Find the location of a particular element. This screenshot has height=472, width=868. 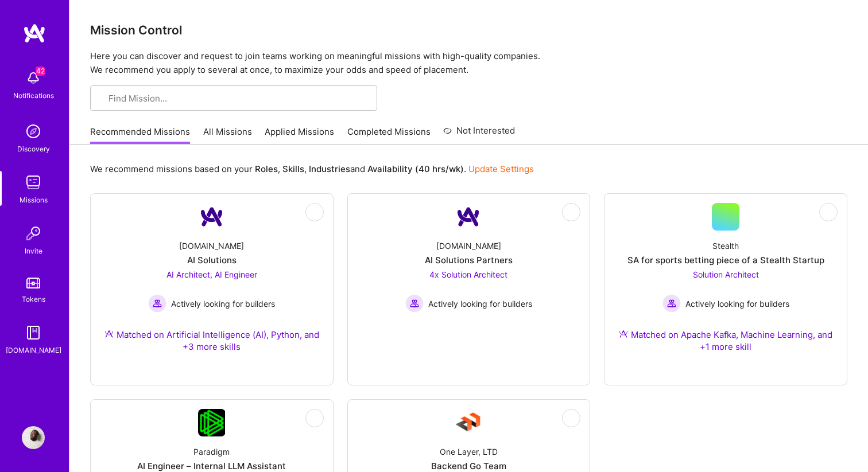

div: Discovery is located at coordinates (33, 149).